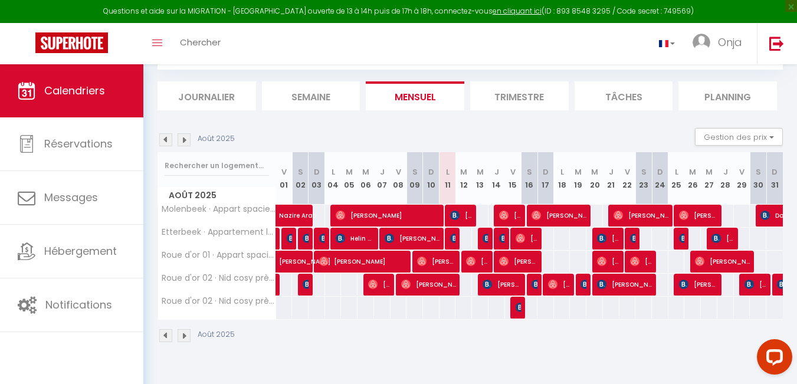  Describe the element at coordinates (207, 96) in the screenshot. I see `li: Journalier` at that location.